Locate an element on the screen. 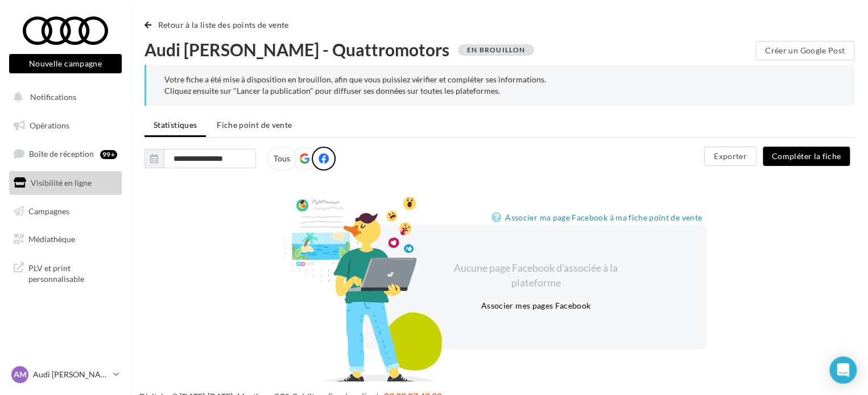  div: En brouillon is located at coordinates (496, 50).